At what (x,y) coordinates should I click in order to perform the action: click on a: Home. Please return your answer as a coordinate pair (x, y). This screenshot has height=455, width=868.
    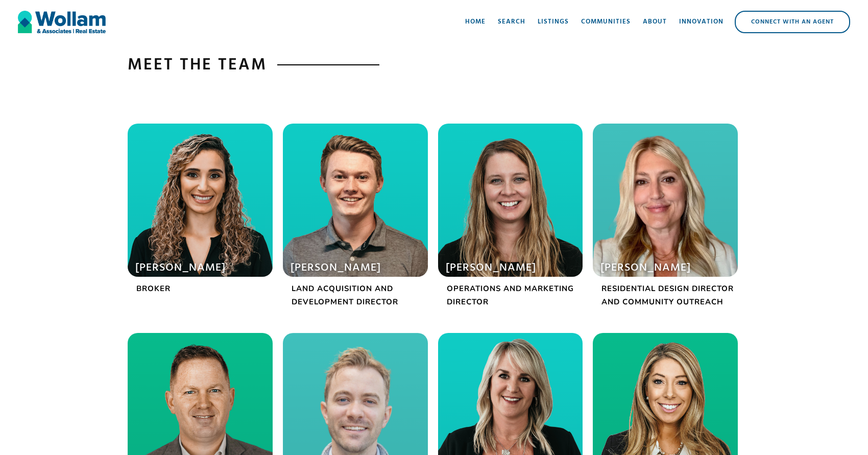
    Looking at the image, I should click on (475, 22).